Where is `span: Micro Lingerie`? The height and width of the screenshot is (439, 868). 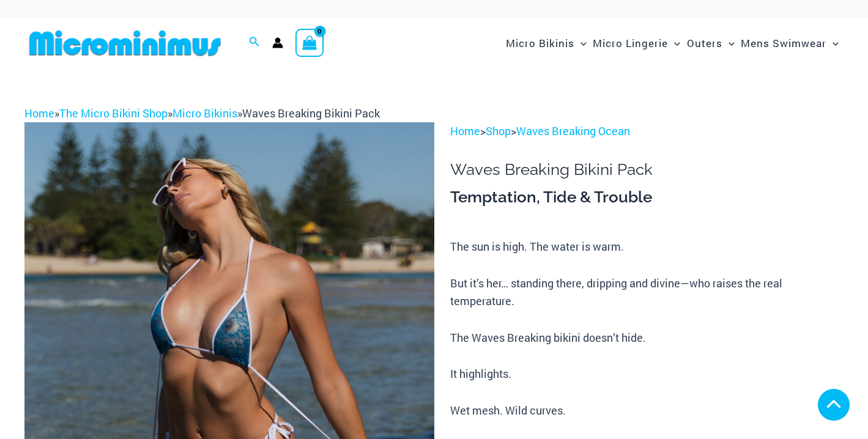 span: Micro Lingerie is located at coordinates (630, 43).